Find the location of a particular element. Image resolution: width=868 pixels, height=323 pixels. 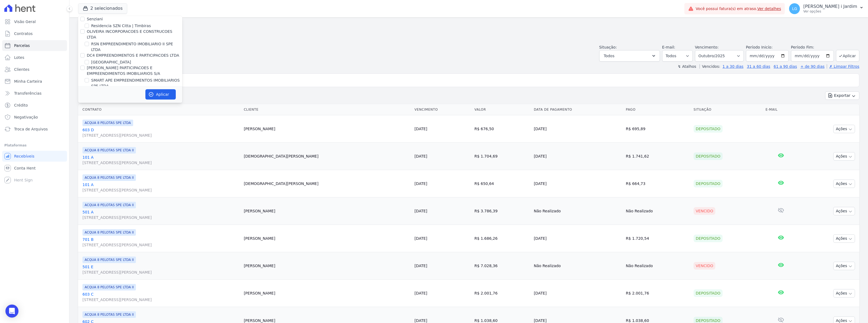

div: Vencido is located at coordinates (705, 211).